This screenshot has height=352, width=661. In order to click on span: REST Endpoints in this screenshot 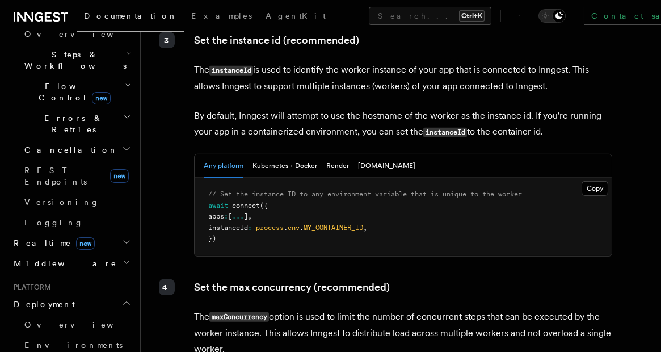, I will do `click(56, 176)`.